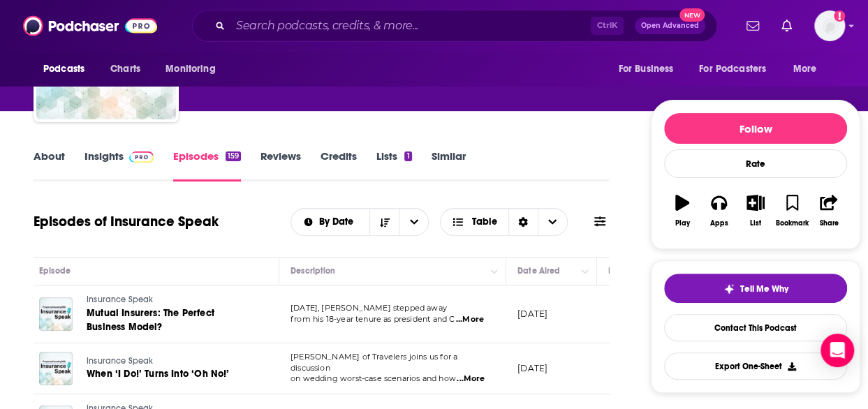  Describe the element at coordinates (64, 69) in the screenshot. I see `span: Podcasts` at that location.